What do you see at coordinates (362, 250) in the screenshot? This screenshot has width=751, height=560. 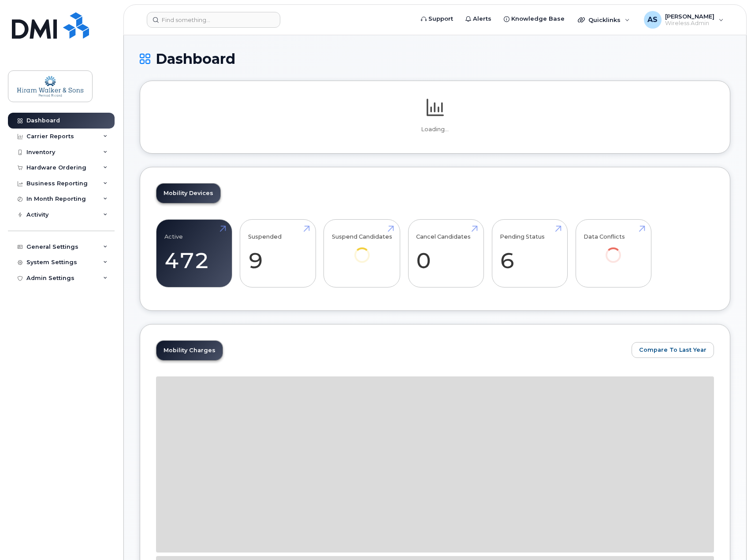 I see `a: Suspend Candidates` at bounding box center [362, 250].